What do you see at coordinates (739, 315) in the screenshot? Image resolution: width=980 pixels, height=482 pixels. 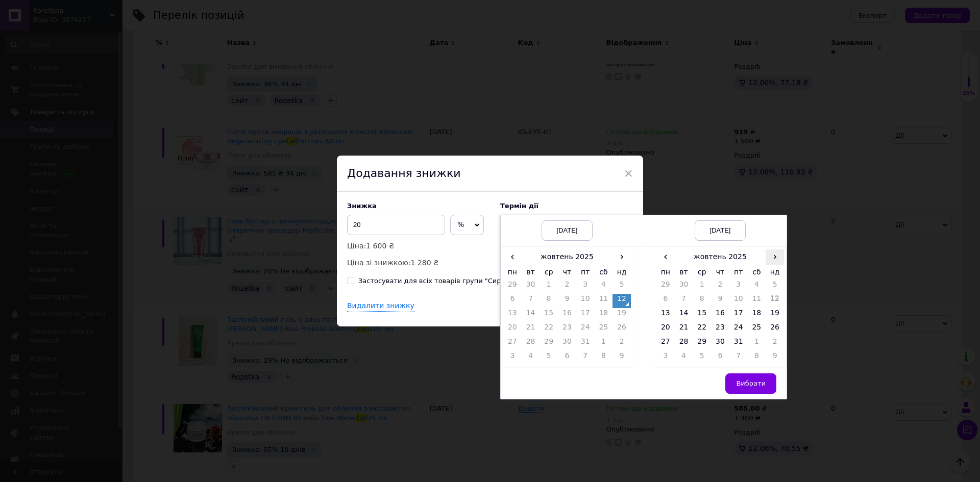 I see `td: 17` at bounding box center [739, 315].